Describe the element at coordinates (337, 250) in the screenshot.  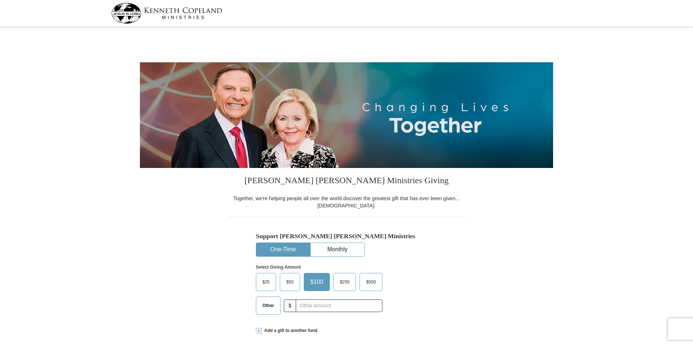
I see `button: Monthly` at that location.